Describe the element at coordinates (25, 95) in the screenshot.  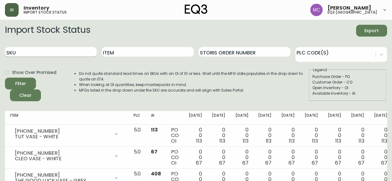
I see `button: Clear` at that location.